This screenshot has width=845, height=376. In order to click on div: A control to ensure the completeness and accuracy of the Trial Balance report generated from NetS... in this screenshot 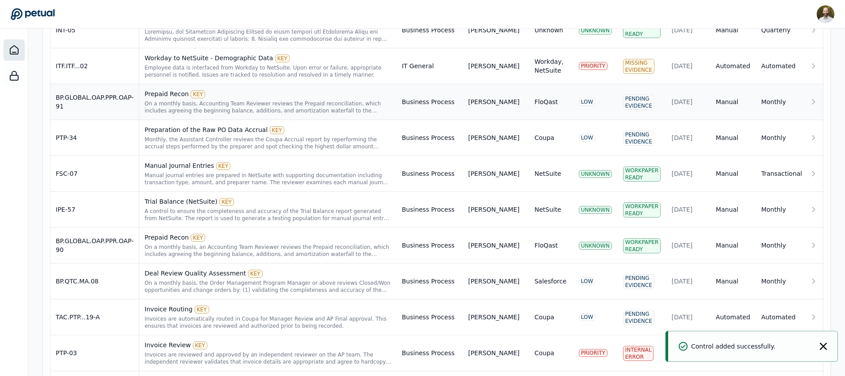, I will do `click(268, 215)`.